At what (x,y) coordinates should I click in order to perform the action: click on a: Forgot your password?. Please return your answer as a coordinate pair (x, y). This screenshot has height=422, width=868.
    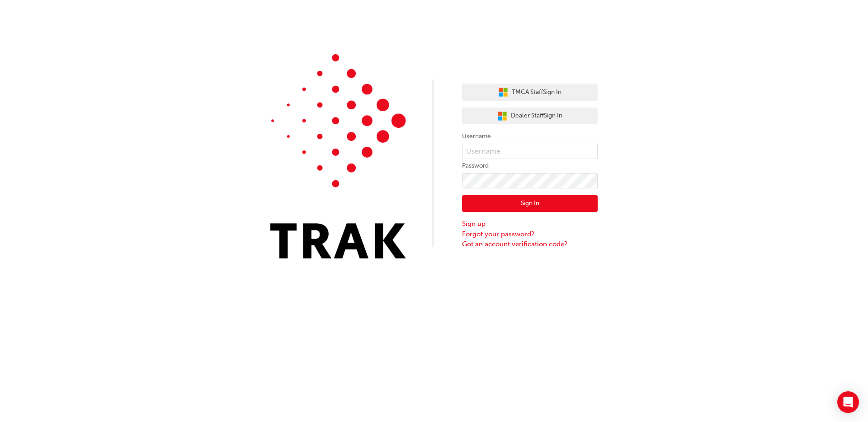
    Looking at the image, I should click on (530, 234).